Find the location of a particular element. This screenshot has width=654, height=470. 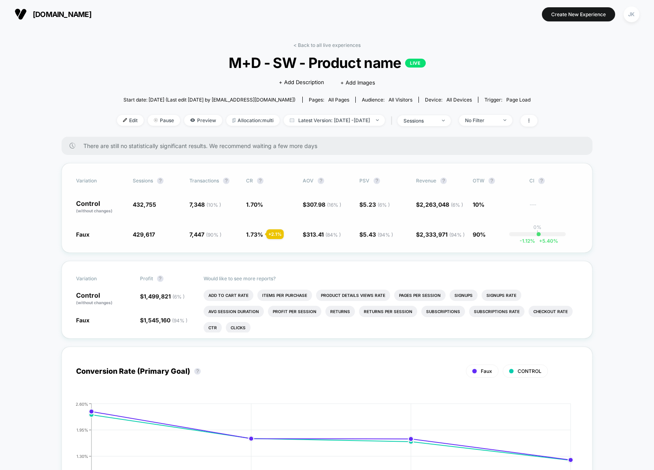

span: M+D - SW - Product name is located at coordinates (327, 63).